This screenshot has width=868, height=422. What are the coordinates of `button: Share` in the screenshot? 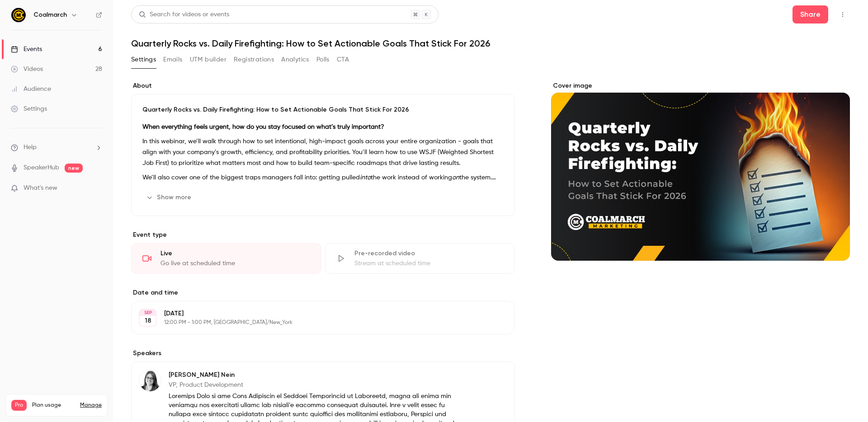 It's located at (810, 15).